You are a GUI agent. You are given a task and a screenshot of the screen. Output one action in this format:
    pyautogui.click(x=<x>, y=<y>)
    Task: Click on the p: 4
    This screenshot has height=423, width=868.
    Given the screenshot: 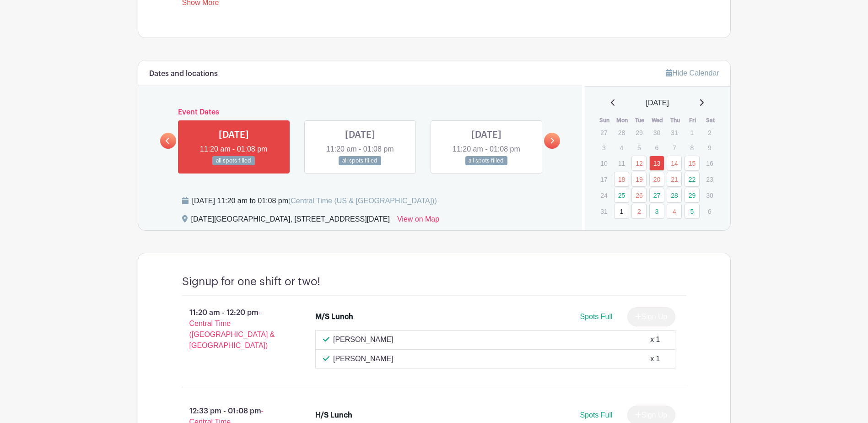 What is the action you would take?
    pyautogui.click(x=621, y=147)
    